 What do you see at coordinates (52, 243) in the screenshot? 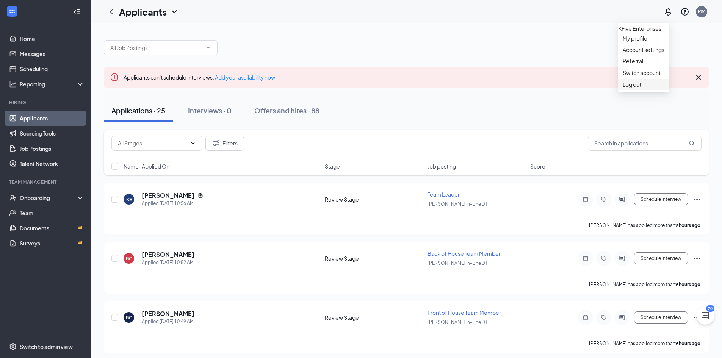
I see `a: SurveysCrown` at bounding box center [52, 243].